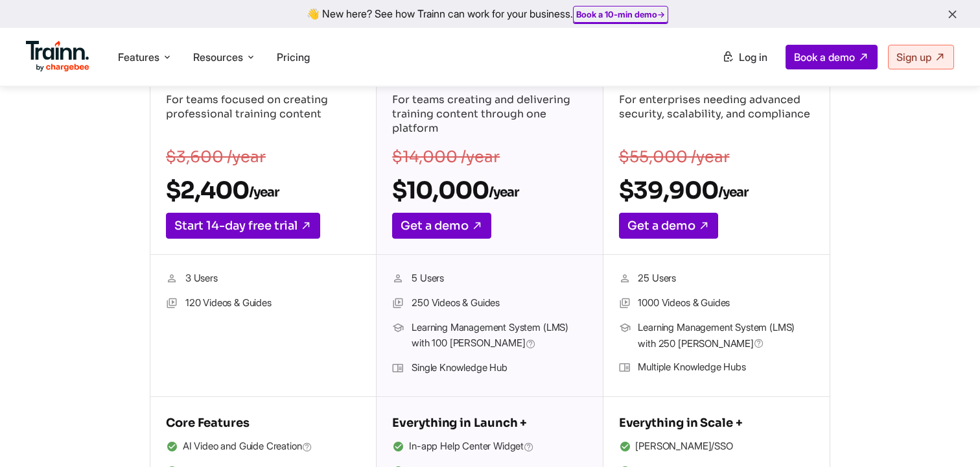  What do you see at coordinates (716, 279) in the screenshot?
I see `li: 25 Users` at bounding box center [716, 279].